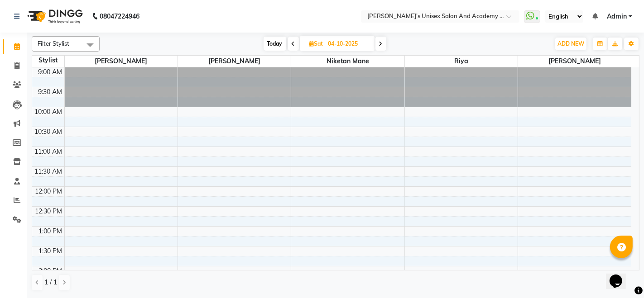  I want to click on div: 1:00 PM, so click(51, 231).